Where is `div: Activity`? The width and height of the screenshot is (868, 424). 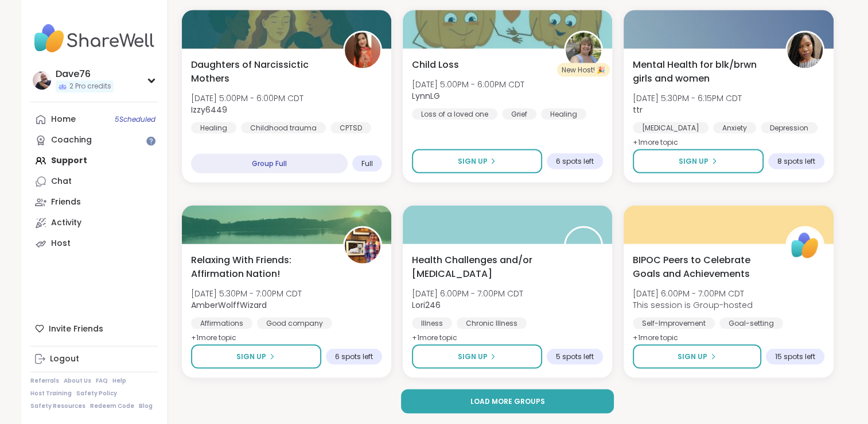
div: Activity is located at coordinates (66, 223).